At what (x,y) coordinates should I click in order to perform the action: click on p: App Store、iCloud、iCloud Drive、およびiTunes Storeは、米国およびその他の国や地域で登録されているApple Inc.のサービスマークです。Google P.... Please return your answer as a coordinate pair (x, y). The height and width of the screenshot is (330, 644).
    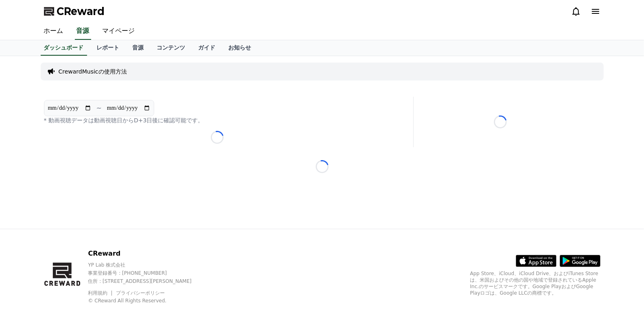
    Looking at the image, I should click on (536, 283).